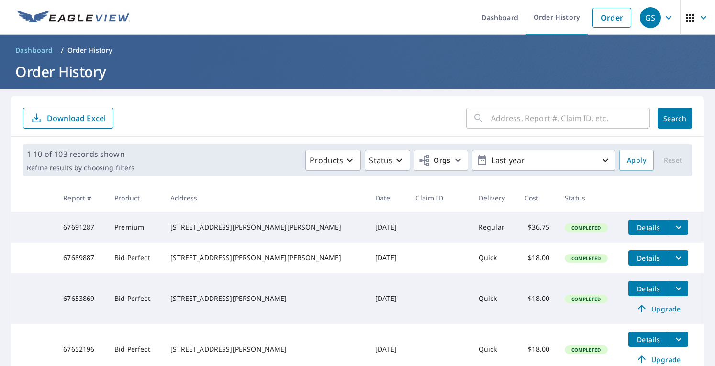 Image resolution: width=715 pixels, height=366 pixels. I want to click on p: 1-10 of 103 records shown, so click(80, 154).